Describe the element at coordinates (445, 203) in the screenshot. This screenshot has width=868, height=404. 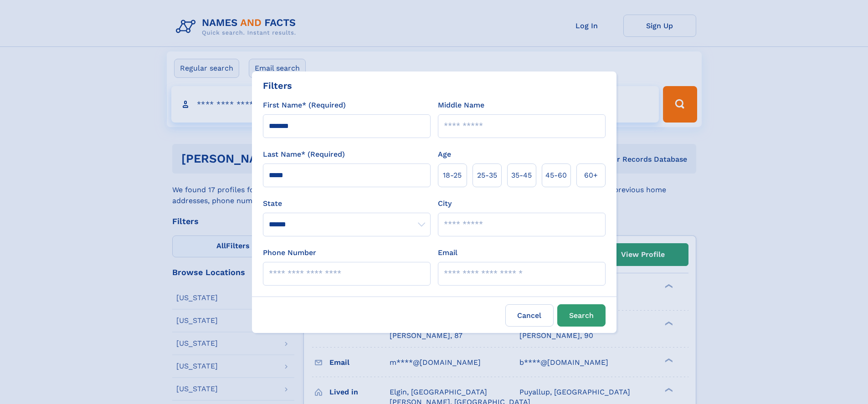
I see `label: City` at that location.